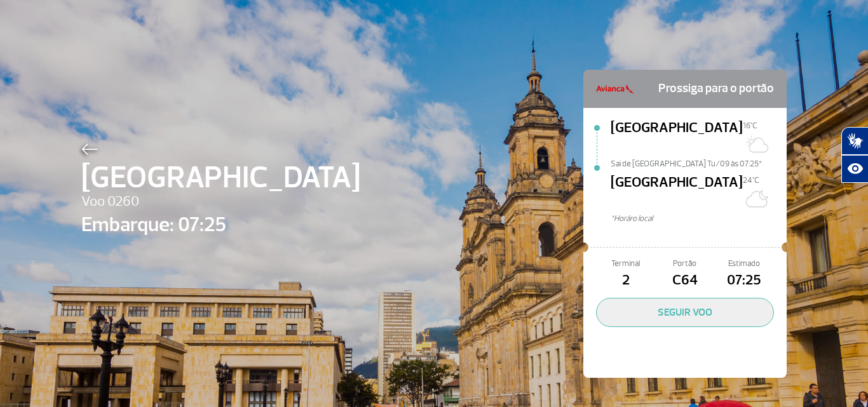 This screenshot has height=407, width=868. Describe the element at coordinates (716, 89) in the screenshot. I see `span: Prossiga para o portão` at that location.